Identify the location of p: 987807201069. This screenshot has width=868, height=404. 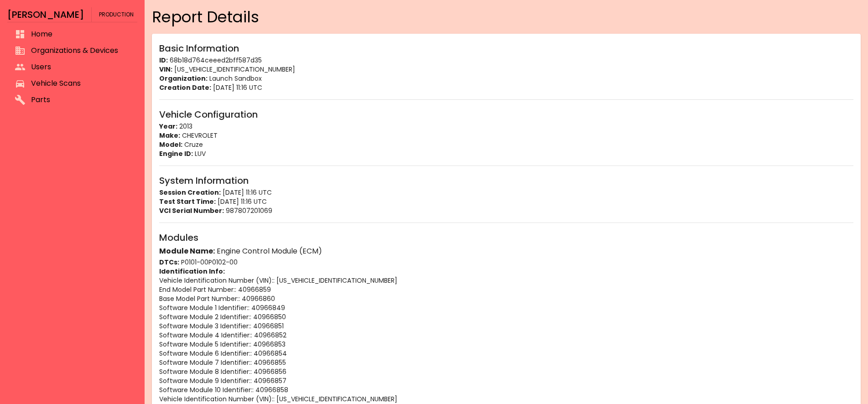
(506, 211).